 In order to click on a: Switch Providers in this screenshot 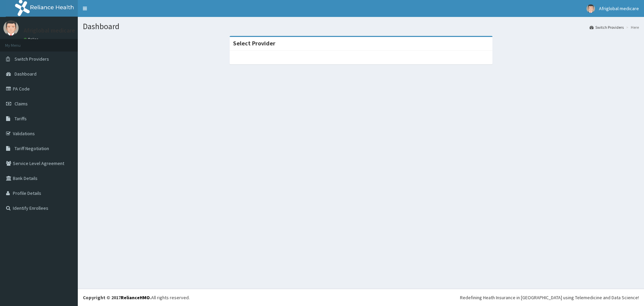, I will do `click(606, 27)`.